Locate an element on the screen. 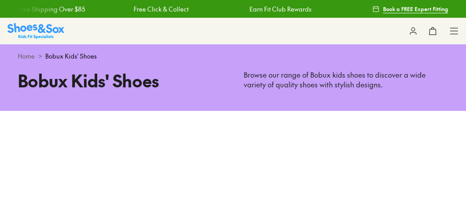  h1: Bobux Kids' Shoes is located at coordinates (120, 80).